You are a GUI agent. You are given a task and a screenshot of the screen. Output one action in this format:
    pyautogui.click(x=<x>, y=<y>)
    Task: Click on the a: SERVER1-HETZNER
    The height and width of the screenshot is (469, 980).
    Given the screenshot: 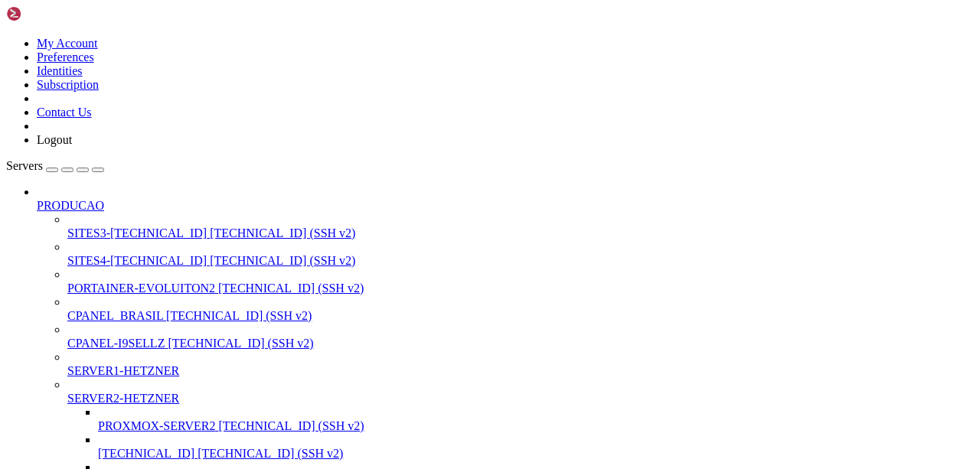 What is the action you would take?
    pyautogui.click(x=520, y=372)
    